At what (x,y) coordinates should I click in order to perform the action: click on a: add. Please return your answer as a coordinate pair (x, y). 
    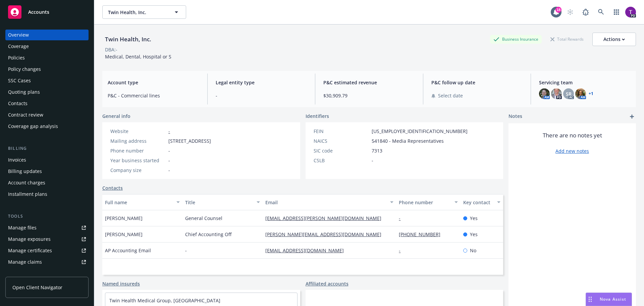
    Looking at the image, I should click on (632, 117).